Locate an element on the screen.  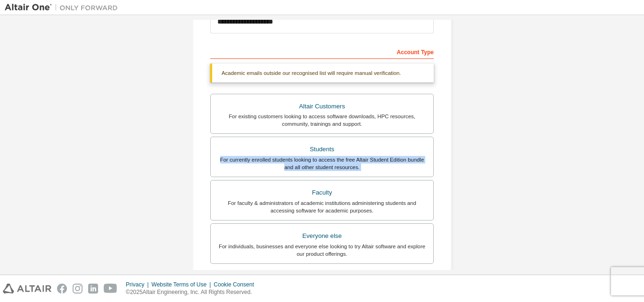
div: Students is located at coordinates (322, 150).